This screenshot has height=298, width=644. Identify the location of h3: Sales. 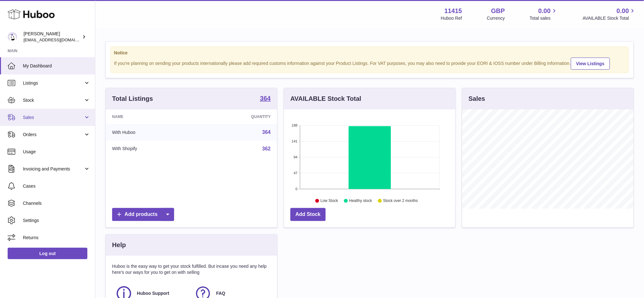
(477, 99).